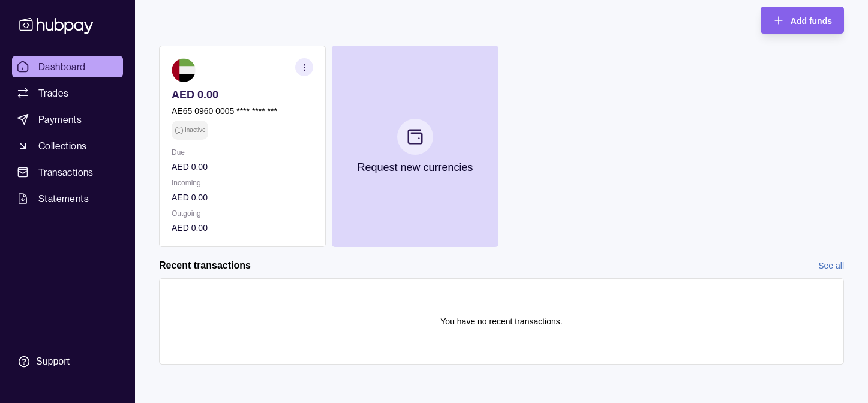  What do you see at coordinates (415, 146) in the screenshot?
I see `button: Request new currencies` at bounding box center [415, 146].